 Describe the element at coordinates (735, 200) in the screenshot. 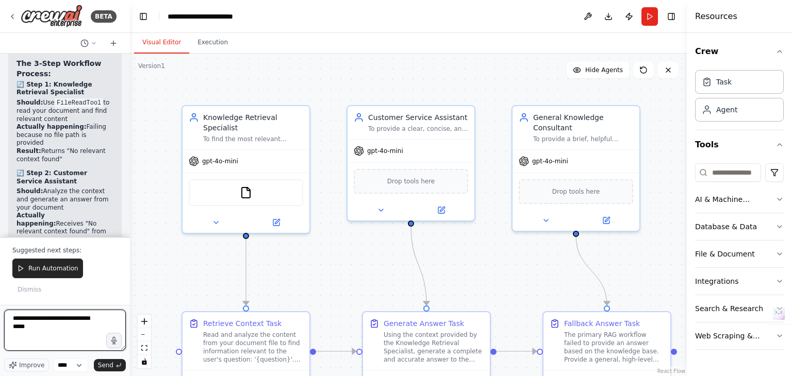

I see `div: AI & Machine Learning` at that location.